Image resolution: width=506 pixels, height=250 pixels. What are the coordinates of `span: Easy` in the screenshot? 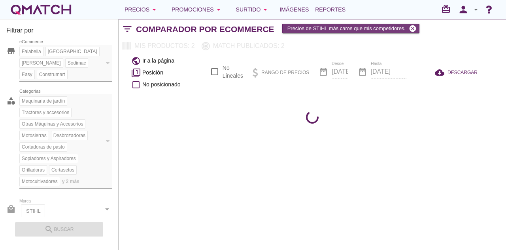 It's located at (27, 74).